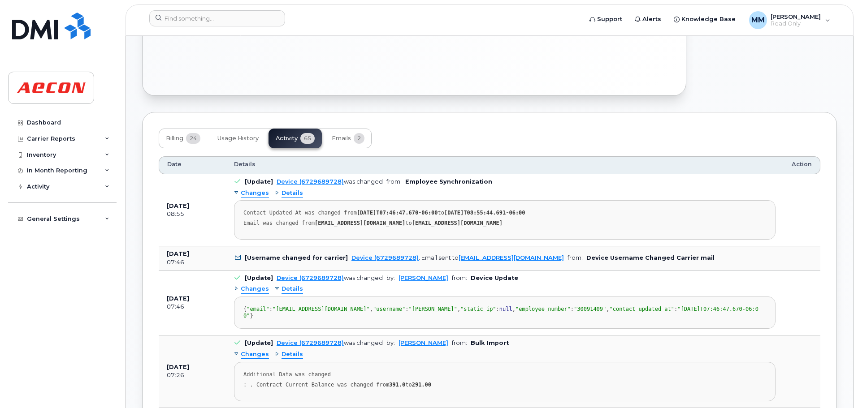  What do you see at coordinates (174, 139) in the screenshot?
I see `span: Billing` at bounding box center [174, 139].